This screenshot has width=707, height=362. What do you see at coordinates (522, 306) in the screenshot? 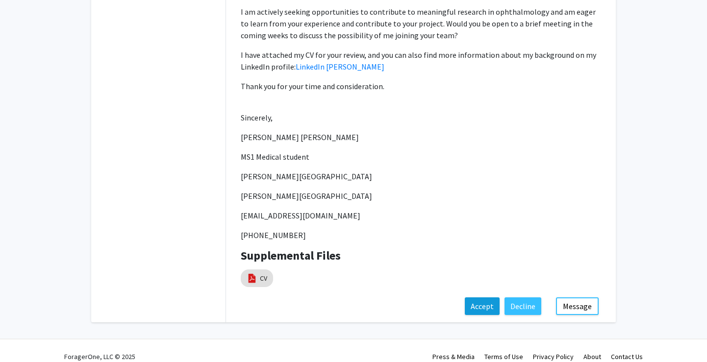
I see `button: Decline` at bounding box center [522, 306].